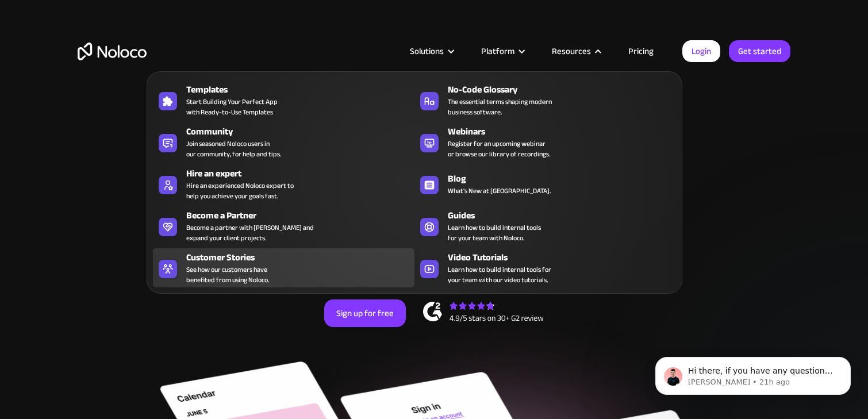 Image resolution: width=868 pixels, height=419 pixels. Describe the element at coordinates (415, 174) in the screenshot. I see `nav: Resources` at that location.